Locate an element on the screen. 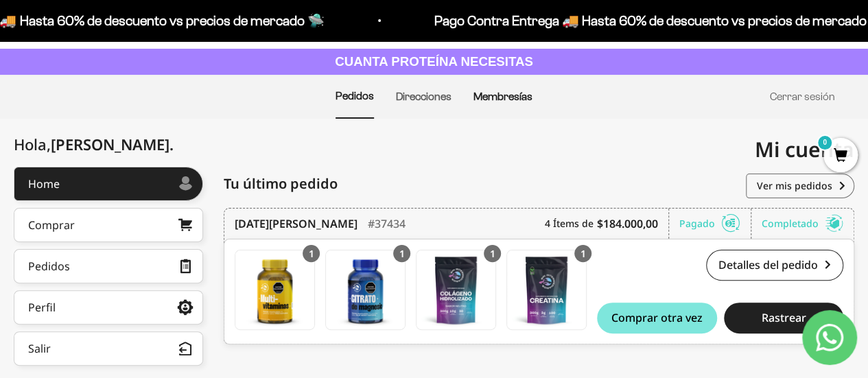 The image size is (868, 378). div: Salir is located at coordinates (39, 348).